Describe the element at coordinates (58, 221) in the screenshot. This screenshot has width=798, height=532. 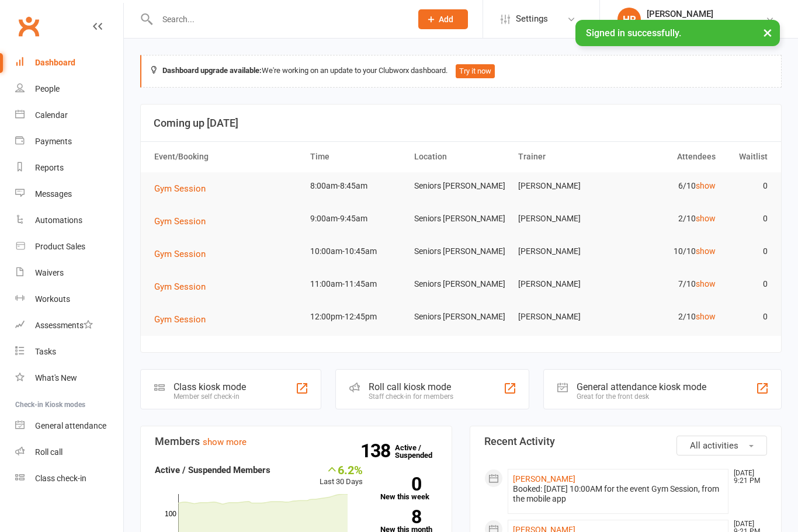
I see `div: Automations` at that location.